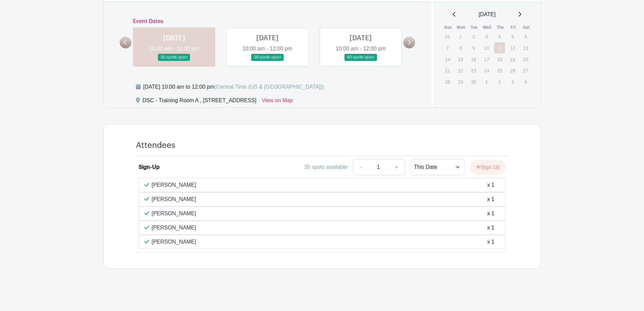 The width and height of the screenshot is (644, 311). Describe the element at coordinates (267, 22) in the screenshot. I see `h6: Event Dates` at that location.